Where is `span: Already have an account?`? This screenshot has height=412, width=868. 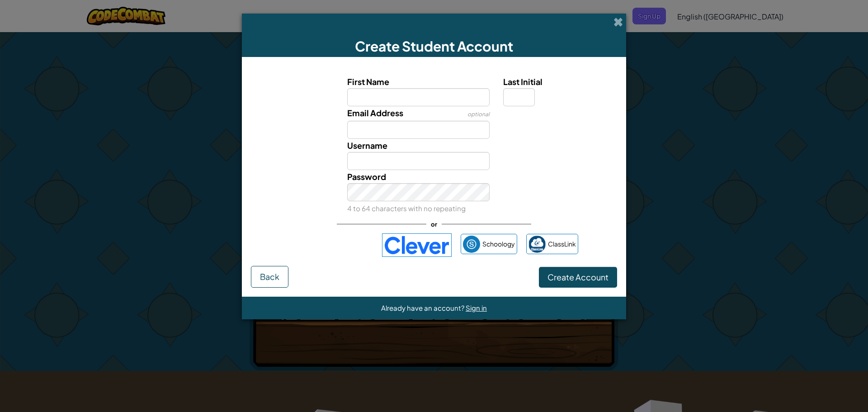
span: Already have an account? is located at coordinates (423, 307).